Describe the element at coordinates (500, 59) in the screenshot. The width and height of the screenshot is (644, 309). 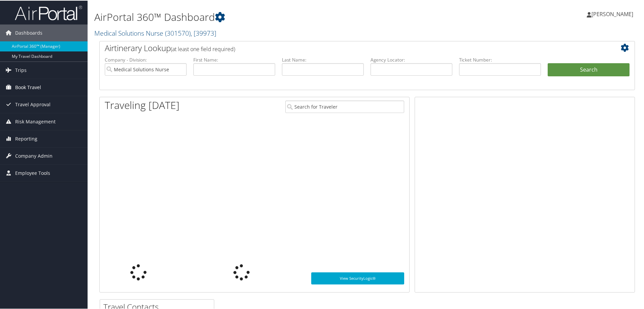
I see `label: Ticket Number:` at that location.